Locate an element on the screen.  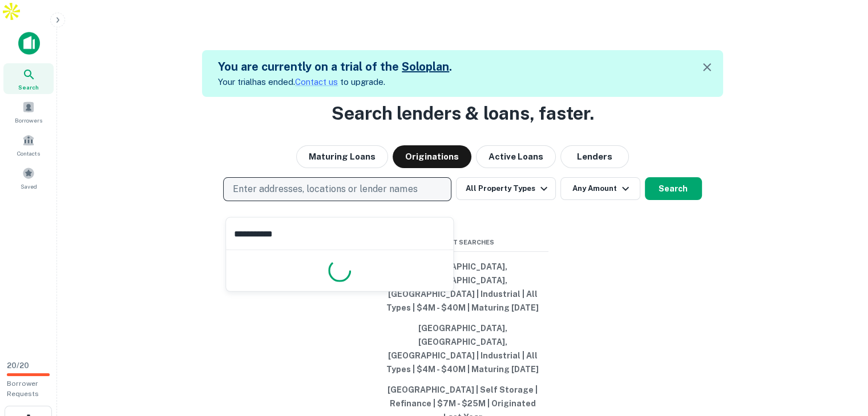
div: Borrowers is located at coordinates (28, 111).